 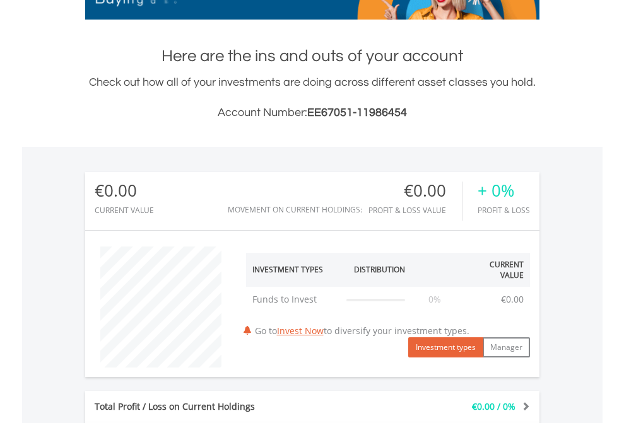 I want to click on div: + 0%, so click(x=503, y=191).